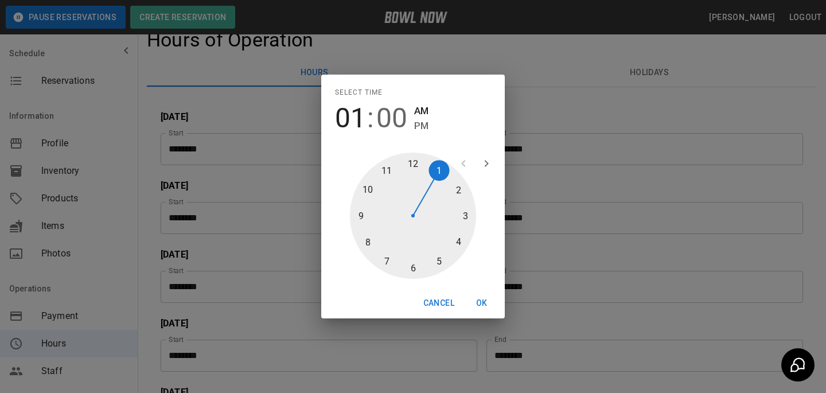  Describe the element at coordinates (421, 111) in the screenshot. I see `button: AM` at that location.